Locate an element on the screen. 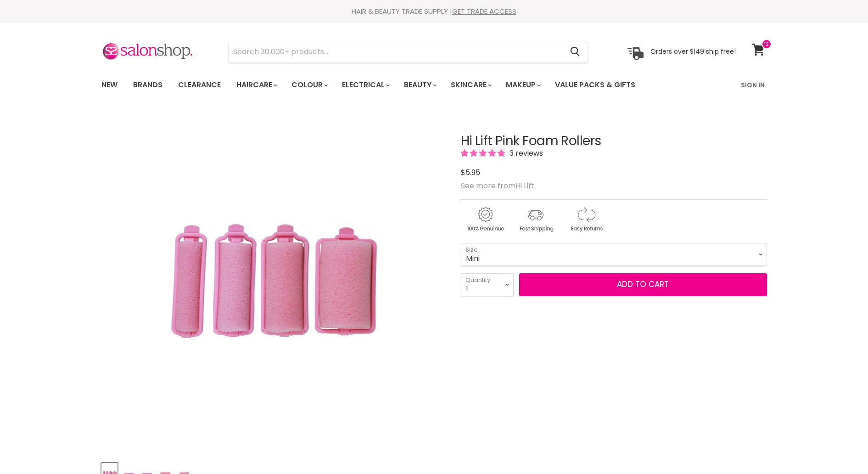 The height and width of the screenshot is (474, 868). a: Makeup is located at coordinates (522, 85).